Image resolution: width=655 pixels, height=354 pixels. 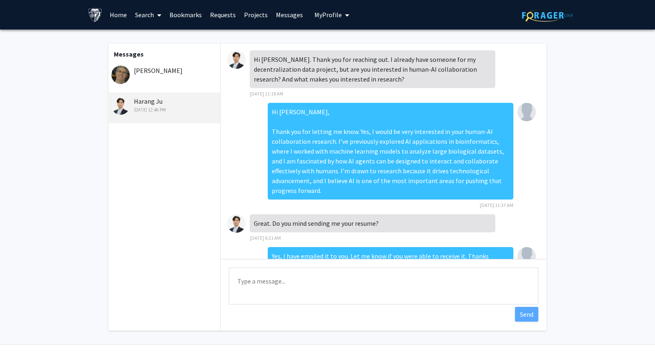 I want to click on a: Projects, so click(x=256, y=15).